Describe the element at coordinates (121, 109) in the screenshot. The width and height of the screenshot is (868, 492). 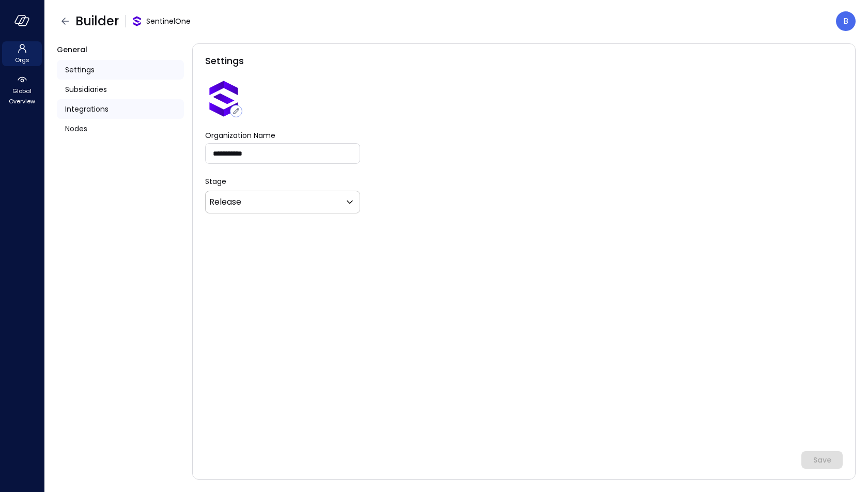
I see `div: Integrations` at that location.